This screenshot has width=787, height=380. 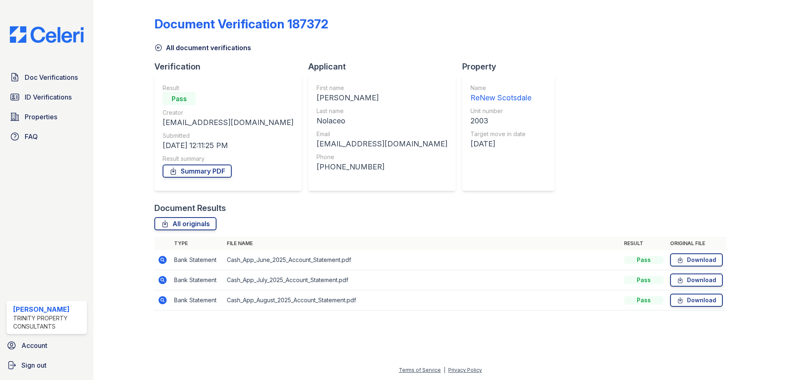 What do you see at coordinates (47, 77) in the screenshot?
I see `a: Doc Verifications` at bounding box center [47, 77].